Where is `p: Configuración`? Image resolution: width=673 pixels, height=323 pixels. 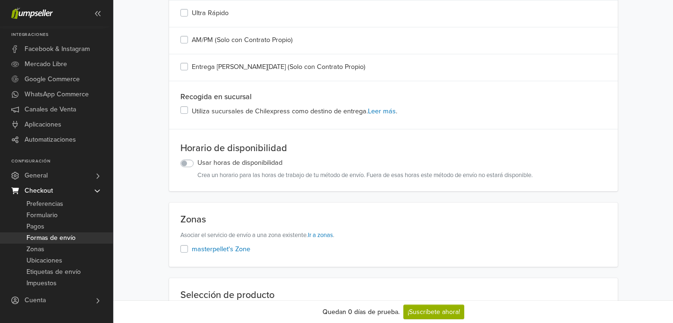 p: Configuración is located at coordinates (62, 162).